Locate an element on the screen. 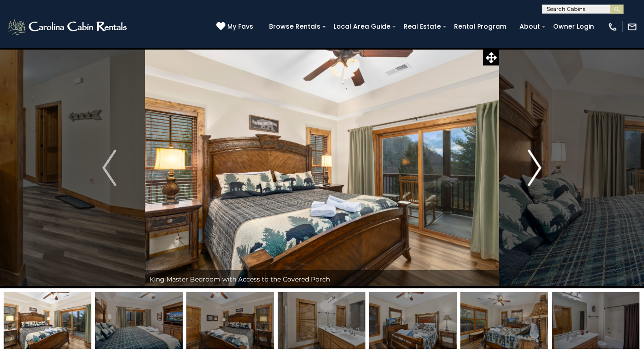  img: 163280114 is located at coordinates (504, 320).